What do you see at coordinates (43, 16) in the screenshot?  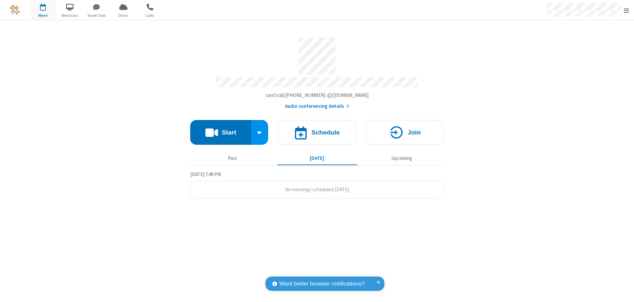 I see `span: Meet` at bounding box center [43, 16].